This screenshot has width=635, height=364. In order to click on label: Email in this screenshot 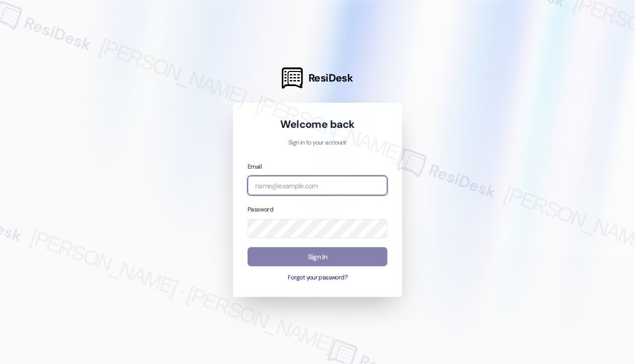, I will do `click(254, 166)`.